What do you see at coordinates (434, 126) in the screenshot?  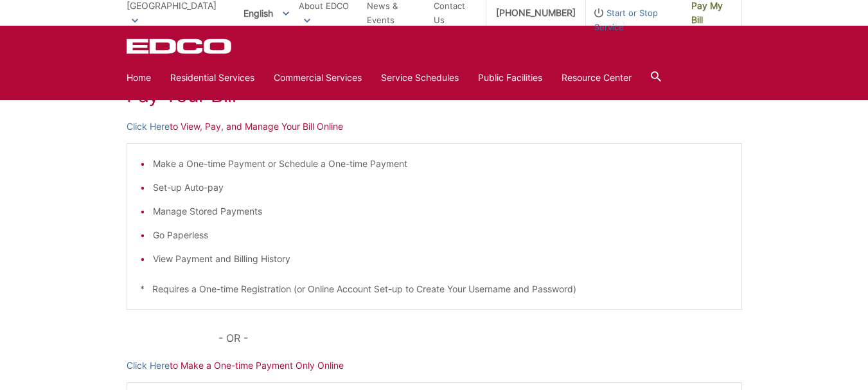 I see `p: to View, Pay, and Manage Your Bill Online` at bounding box center [434, 126].